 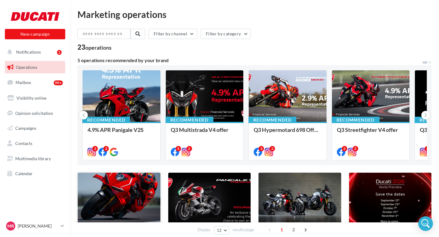 I want to click on a: Operations, so click(x=35, y=67).